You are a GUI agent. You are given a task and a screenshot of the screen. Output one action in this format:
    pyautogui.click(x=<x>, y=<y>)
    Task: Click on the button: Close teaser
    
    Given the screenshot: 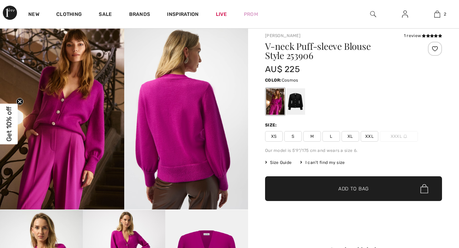 What is the action you would take?
    pyautogui.click(x=20, y=102)
    